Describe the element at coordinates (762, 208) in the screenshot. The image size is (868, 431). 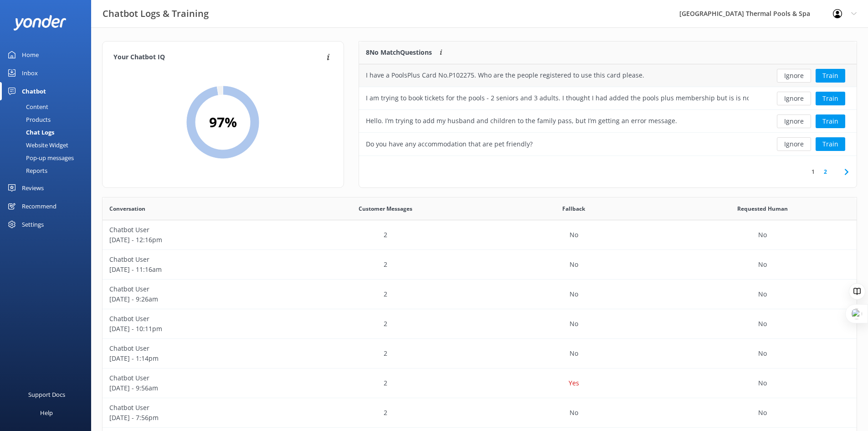
I see `span: Requested Human` at that location.